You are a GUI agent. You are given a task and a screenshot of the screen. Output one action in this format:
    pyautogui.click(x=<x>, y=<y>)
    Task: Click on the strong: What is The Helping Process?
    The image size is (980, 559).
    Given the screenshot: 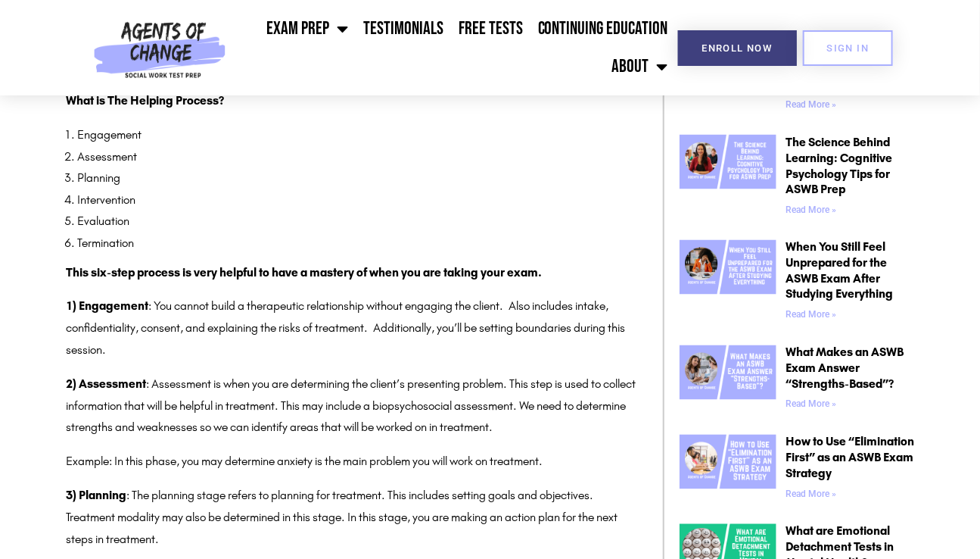 What is the action you would take?
    pyautogui.click(x=145, y=100)
    